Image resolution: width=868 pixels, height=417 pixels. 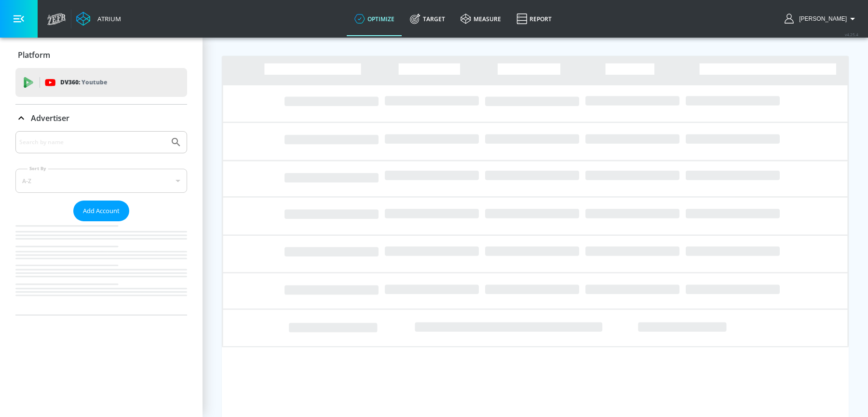 I want to click on p: Youtube, so click(x=94, y=82).